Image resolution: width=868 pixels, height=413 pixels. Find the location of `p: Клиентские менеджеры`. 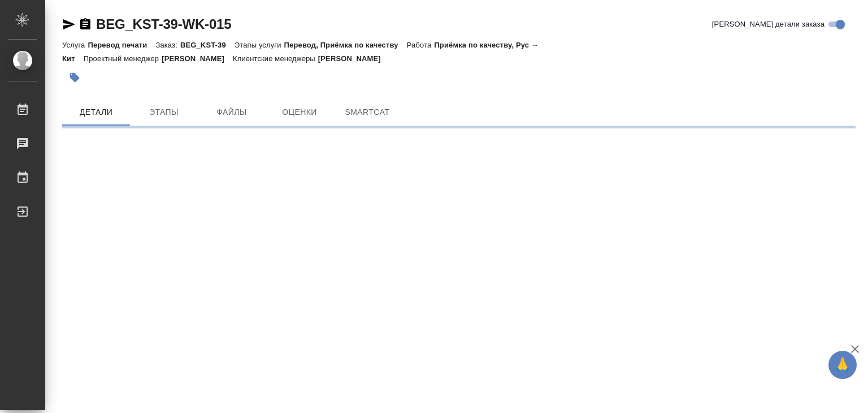

p: Клиентские менеджеры is located at coordinates (275, 58).